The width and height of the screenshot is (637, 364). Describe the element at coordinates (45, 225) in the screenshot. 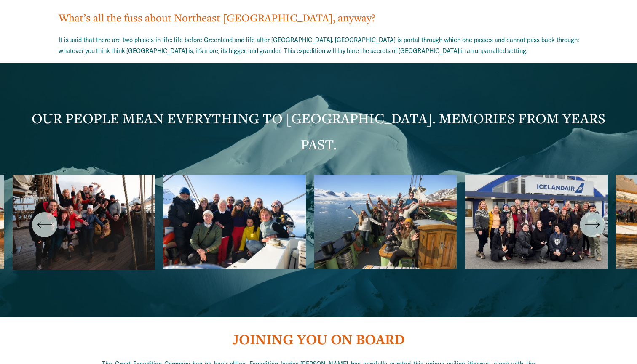

I see `button: Previous` at that location.